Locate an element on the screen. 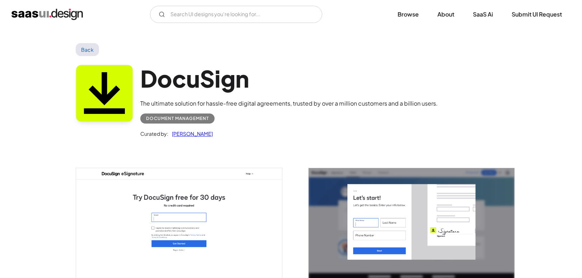 The image size is (582, 278). input: Search UI designs you're looking for... is located at coordinates (236, 14).